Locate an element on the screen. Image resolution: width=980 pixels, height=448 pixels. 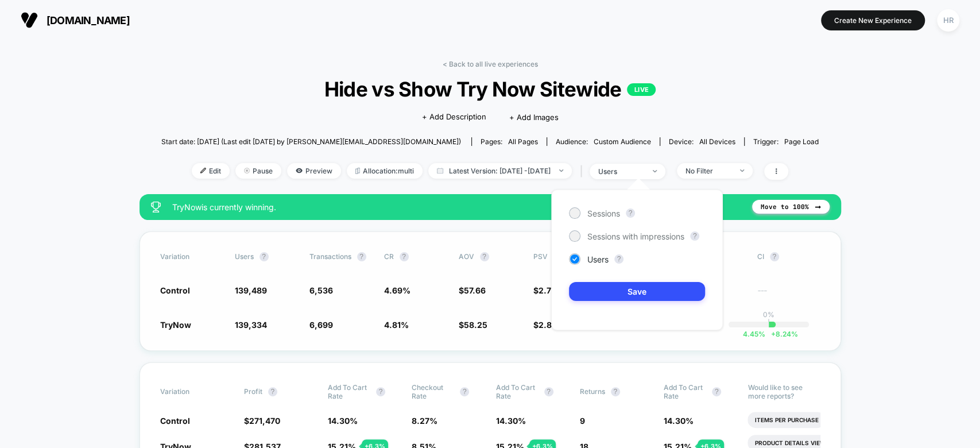
img: rebalance is located at coordinates (357, 171).